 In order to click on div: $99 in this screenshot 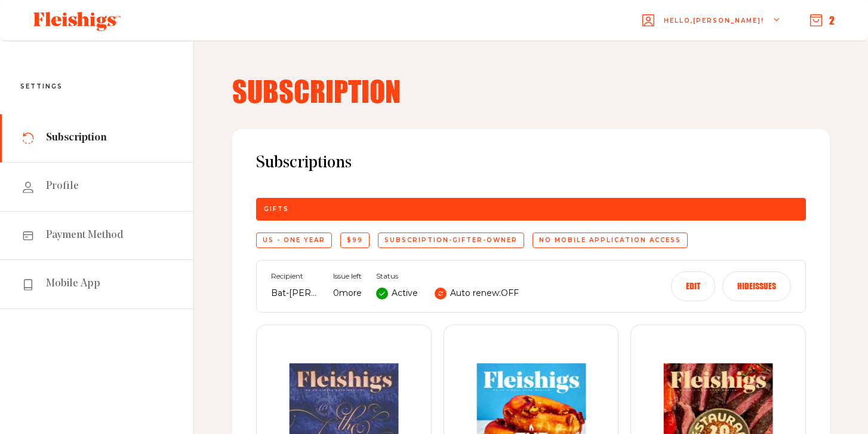, I will do `click(355, 240)`.